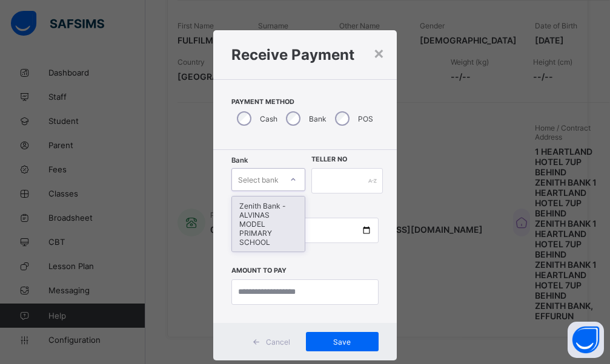  Describe the element at coordinates (239, 160) in the screenshot. I see `span: Bank` at that location.